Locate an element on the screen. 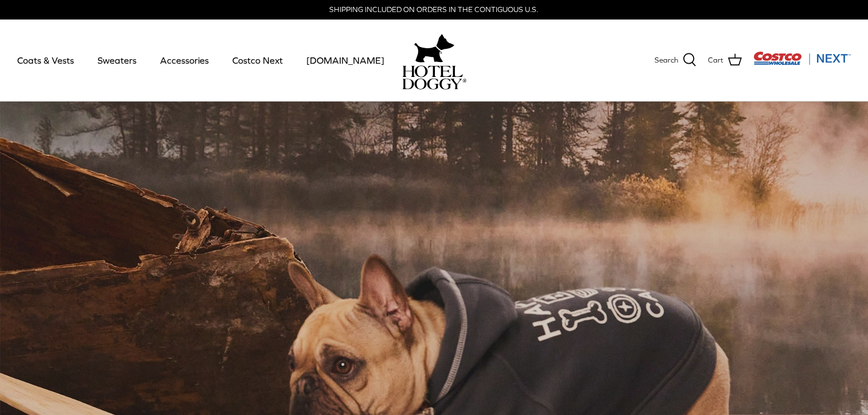  a: Accessories is located at coordinates (184, 60).